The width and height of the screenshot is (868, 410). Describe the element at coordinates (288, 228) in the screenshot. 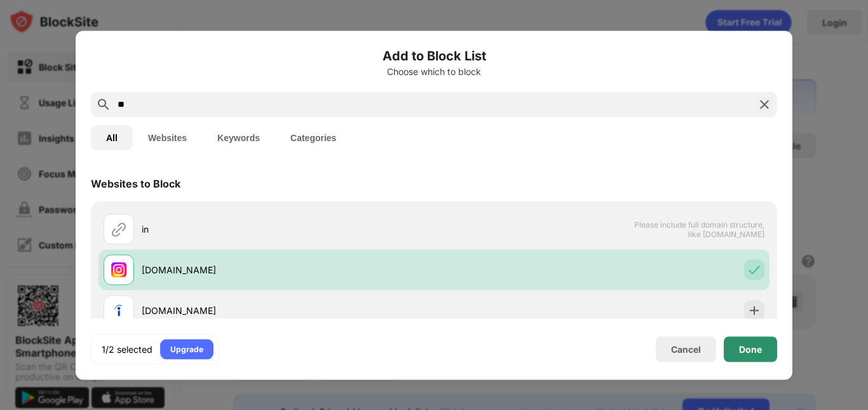

I see `div: in` at that location.